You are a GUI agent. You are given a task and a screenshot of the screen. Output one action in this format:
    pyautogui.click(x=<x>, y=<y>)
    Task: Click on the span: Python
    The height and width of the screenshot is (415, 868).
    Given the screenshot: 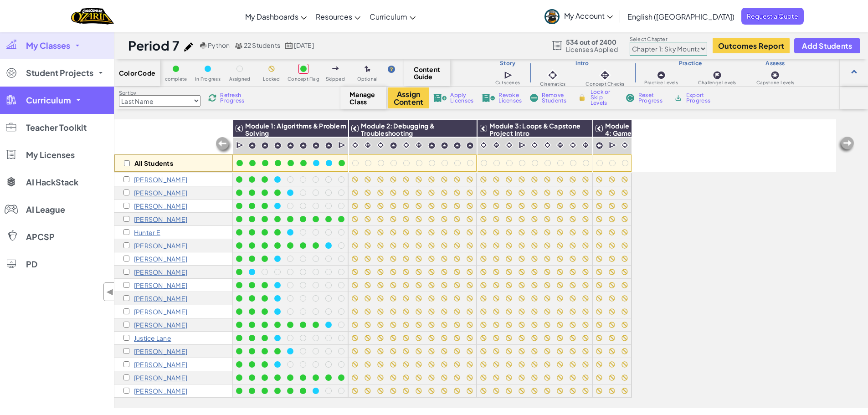 What is the action you would take?
    pyautogui.click(x=219, y=45)
    